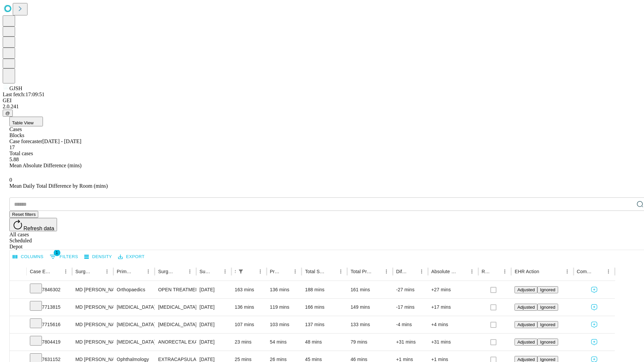 This screenshot has height=362, width=644. What do you see at coordinates (205, 271) in the screenshot?
I see `div: Surgery Date` at bounding box center [205, 271].